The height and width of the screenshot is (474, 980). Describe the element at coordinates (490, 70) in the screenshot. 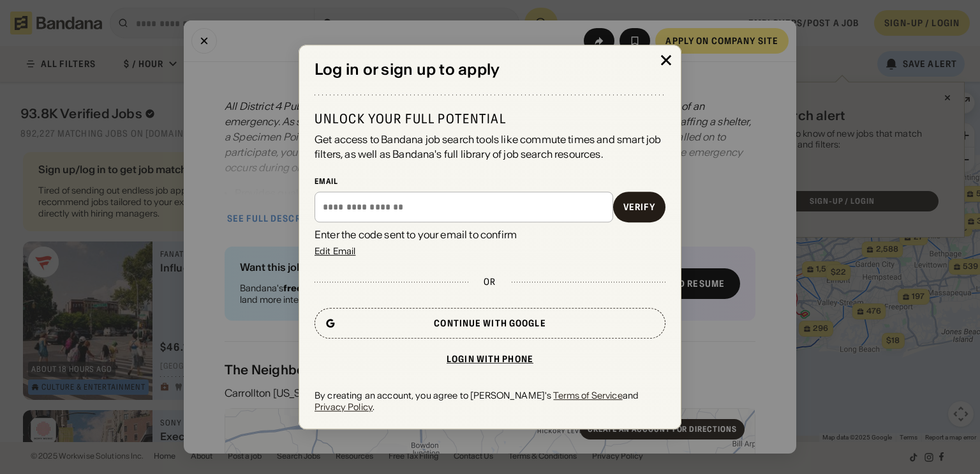

I see `div: Log in or sign up to apply` at that location.